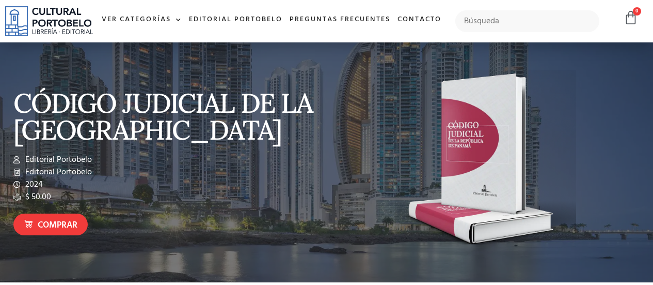 Image resolution: width=653 pixels, height=285 pixels. I want to click on a: Contacto, so click(419, 20).